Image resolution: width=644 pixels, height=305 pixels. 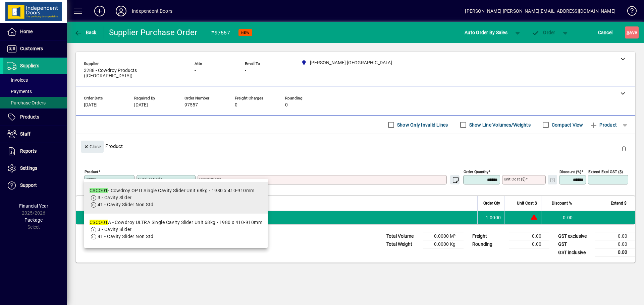 What do you see at coordinates (444, 237) in the screenshot?
I see `td: 0.0000 M³` at bounding box center [444, 237].